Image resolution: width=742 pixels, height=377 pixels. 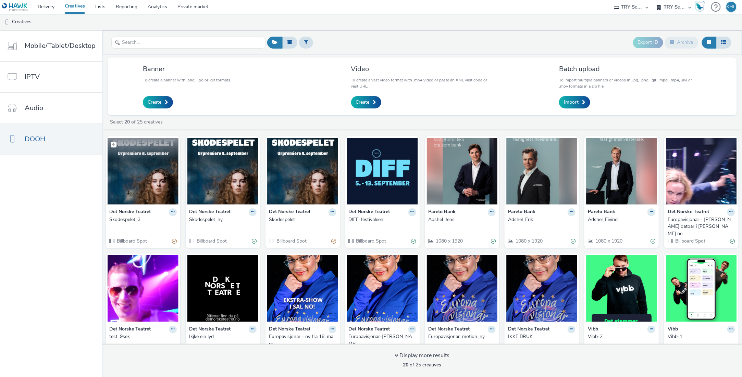 I want to click on a: Import, so click(x=574, y=102).